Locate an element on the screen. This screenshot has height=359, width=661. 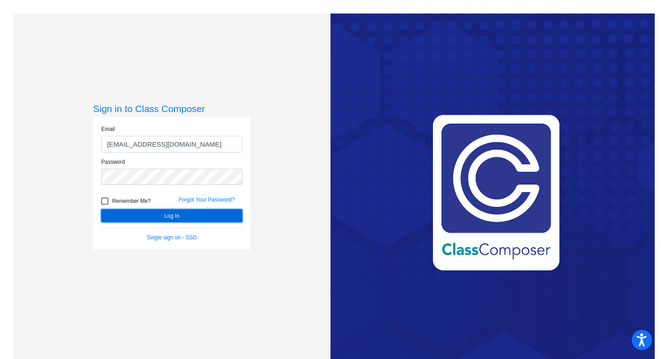
span: Remember Me? is located at coordinates (131, 201).